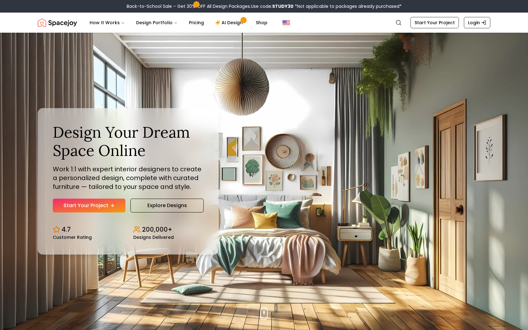  I want to click on button: Design Portfolio, so click(157, 23).